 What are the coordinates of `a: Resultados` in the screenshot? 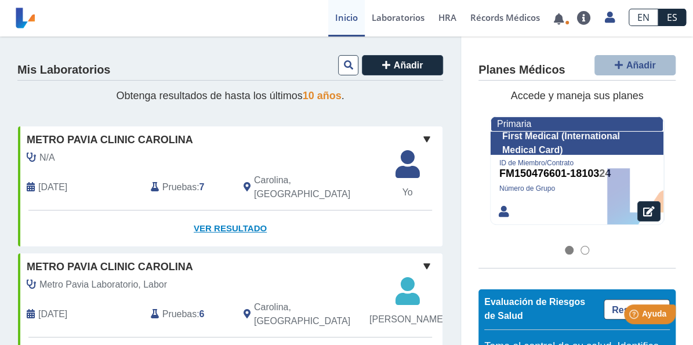 It's located at (636, 309).